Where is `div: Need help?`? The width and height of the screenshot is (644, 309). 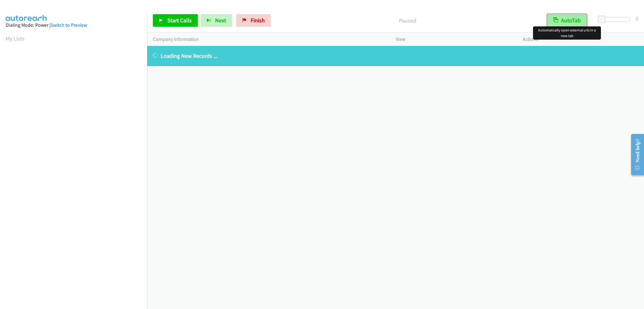 div: Need help? is located at coordinates (12, 21).